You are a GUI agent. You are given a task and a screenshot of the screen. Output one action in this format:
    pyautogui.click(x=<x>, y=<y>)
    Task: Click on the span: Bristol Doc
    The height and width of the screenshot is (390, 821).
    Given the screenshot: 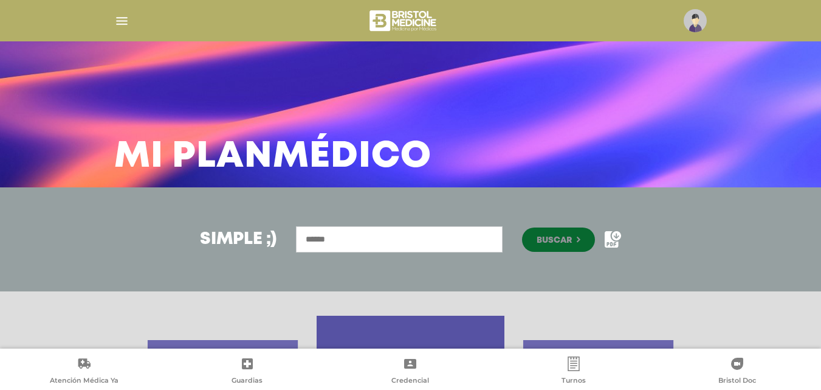 What is the action you would take?
    pyautogui.click(x=737, y=381)
    